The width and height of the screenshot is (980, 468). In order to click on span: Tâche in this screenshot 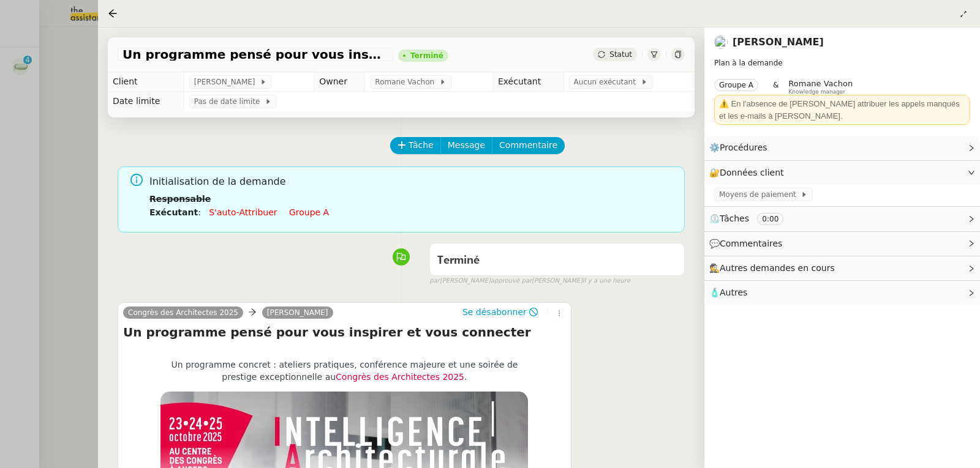, I will do `click(421, 145)`.